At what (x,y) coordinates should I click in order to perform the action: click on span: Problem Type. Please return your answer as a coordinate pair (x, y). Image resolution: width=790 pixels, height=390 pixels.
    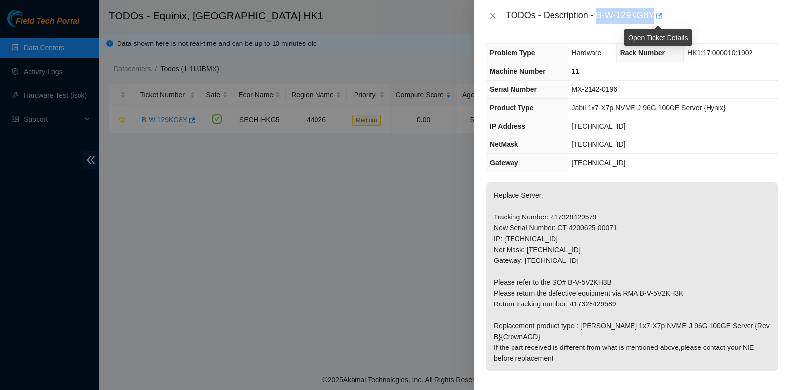
    Looking at the image, I should click on (513, 53).